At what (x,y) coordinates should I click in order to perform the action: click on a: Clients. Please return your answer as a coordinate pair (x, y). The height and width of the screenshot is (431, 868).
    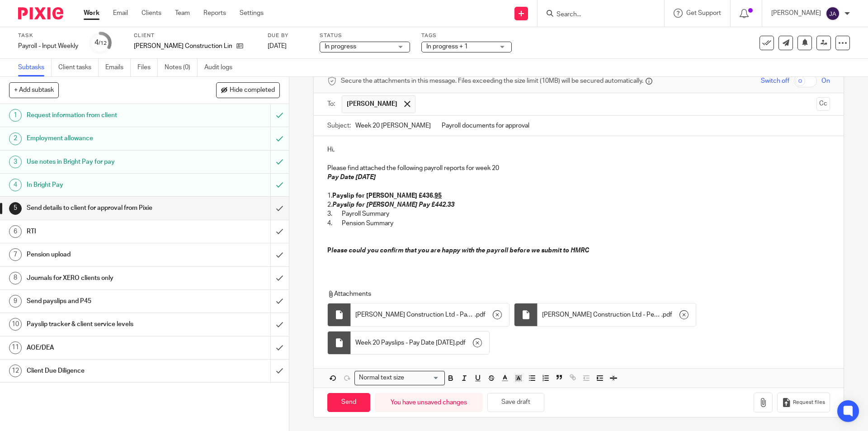
    Looking at the image, I should click on (152, 13).